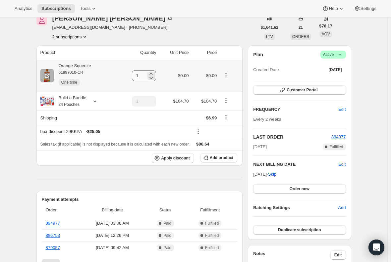 This screenshot has width=391, height=262. What do you see at coordinates (365, 9) in the screenshot?
I see `button: Settings` at bounding box center [365, 9].